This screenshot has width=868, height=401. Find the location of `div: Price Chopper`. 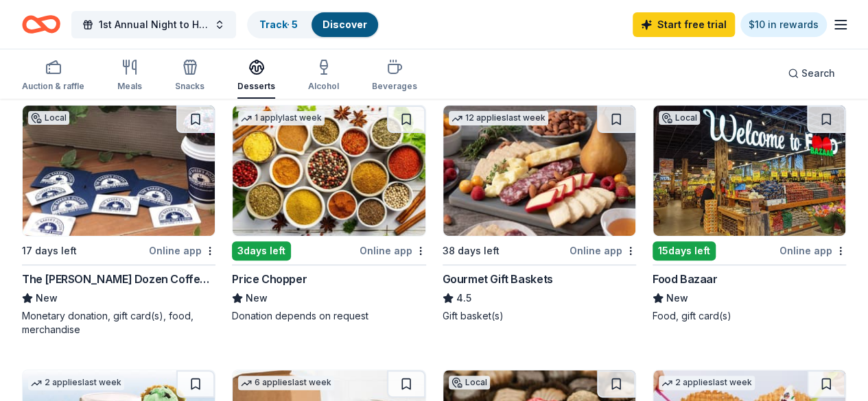

div: Price Chopper is located at coordinates (269, 279).